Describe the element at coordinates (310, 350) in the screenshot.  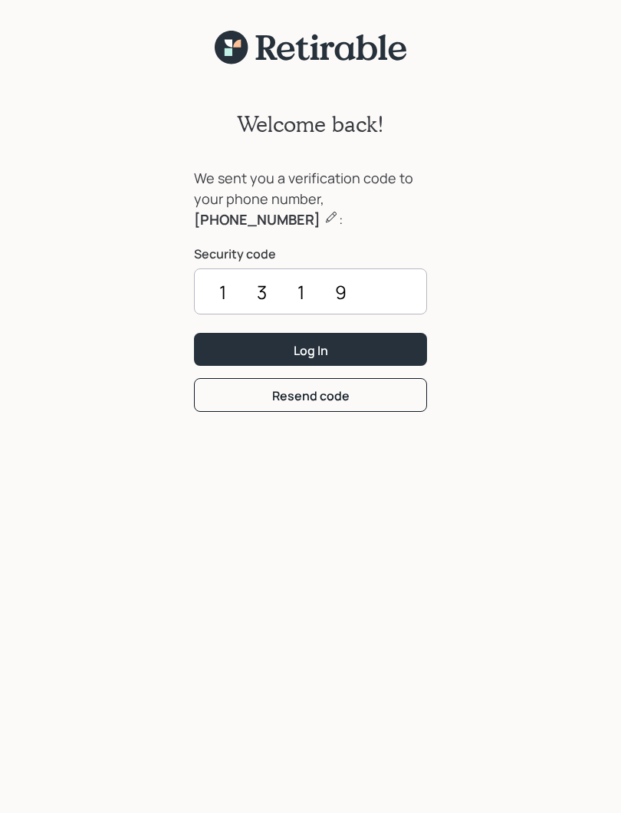
I see `div: Log In` at that location.